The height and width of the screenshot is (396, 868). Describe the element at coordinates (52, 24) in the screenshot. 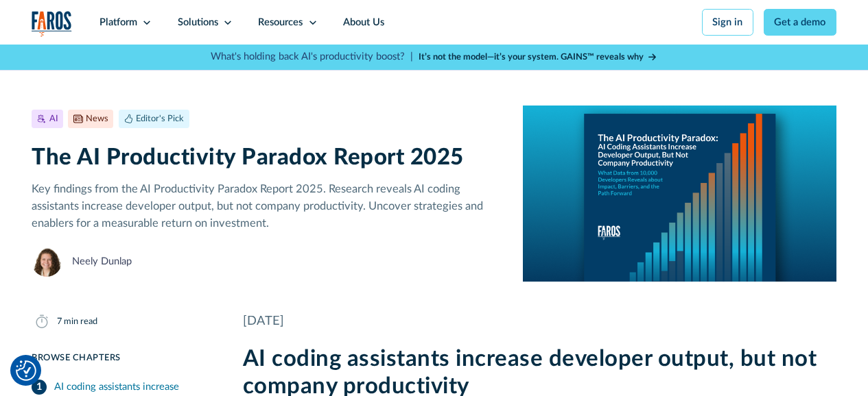

I see `img: Logo of the analytics and reporting company Faros.` at that location.